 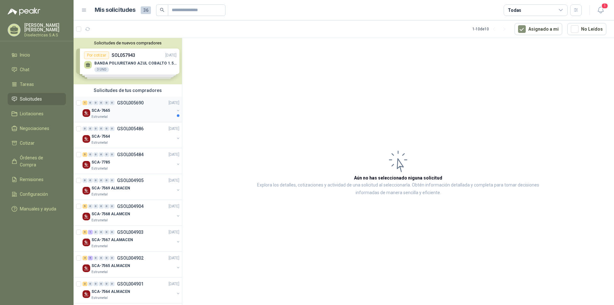 I want to click on a: Tareas, so click(x=37, y=84).